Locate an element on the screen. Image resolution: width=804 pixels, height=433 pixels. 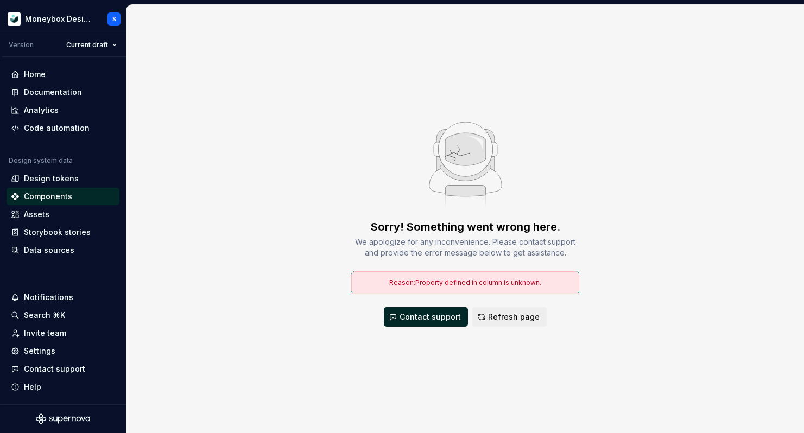
button: Moneybox Design SystemS is located at coordinates (63, 18).